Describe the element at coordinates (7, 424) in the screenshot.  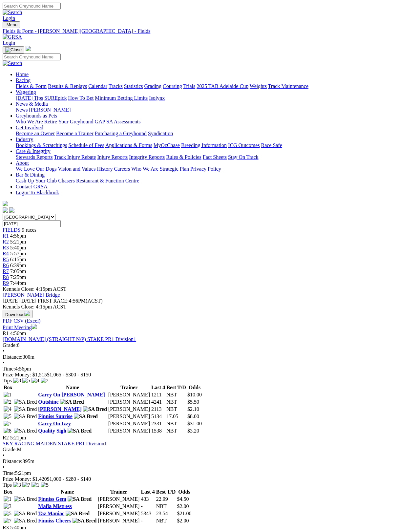
I see `img: 7` at that location.